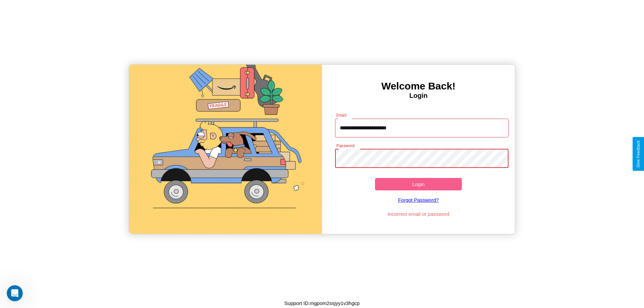  What do you see at coordinates (418, 200) in the screenshot?
I see `a: Forgot Password?` at bounding box center [418, 200].